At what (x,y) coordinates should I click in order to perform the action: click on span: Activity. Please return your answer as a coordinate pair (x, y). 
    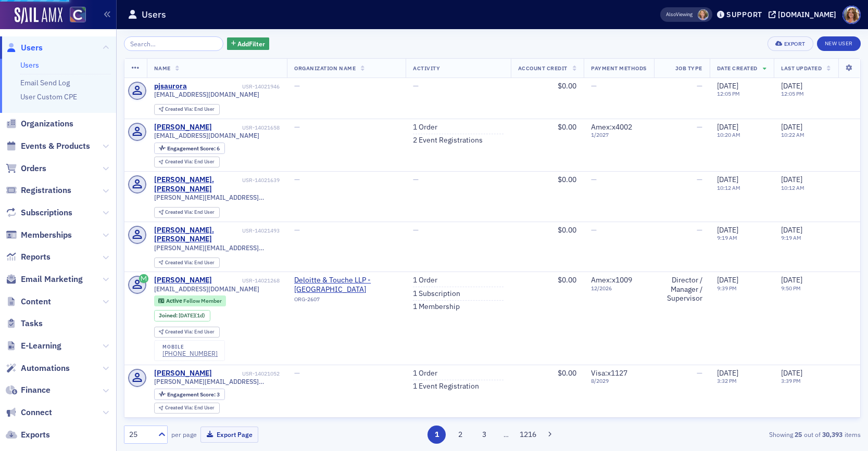
    Looking at the image, I should click on (427, 68).